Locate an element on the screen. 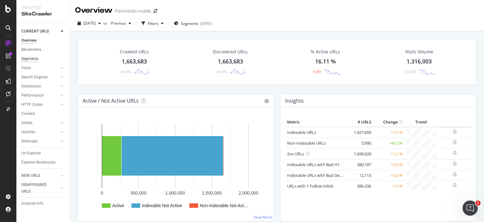  th: Metric is located at coordinates (316, 122).